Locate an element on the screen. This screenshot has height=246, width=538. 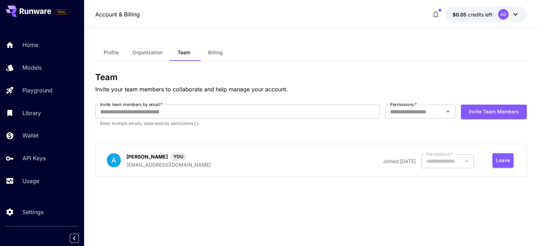
span: YOU is located at coordinates (178, 157).